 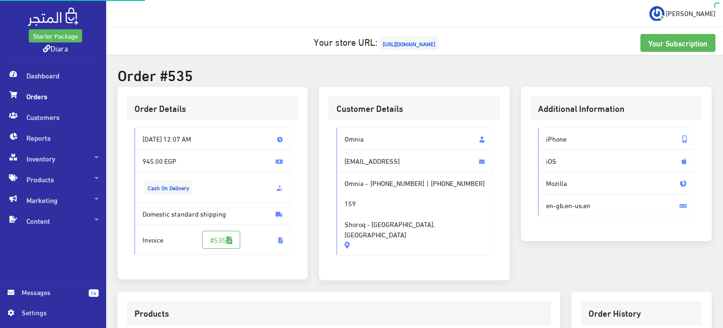 What do you see at coordinates (616, 205) in the screenshot?
I see `span: en-gb,en-us,en` at bounding box center [616, 205].